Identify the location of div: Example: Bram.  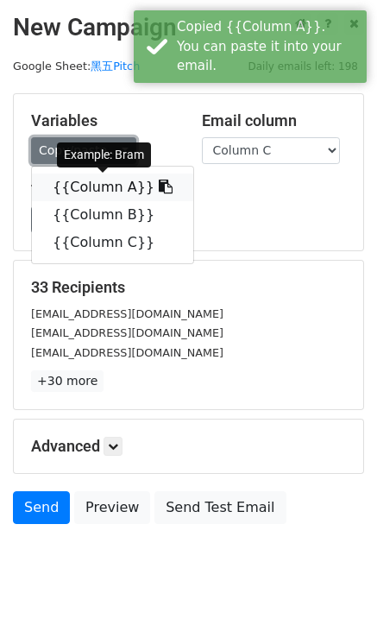
(104, 155).